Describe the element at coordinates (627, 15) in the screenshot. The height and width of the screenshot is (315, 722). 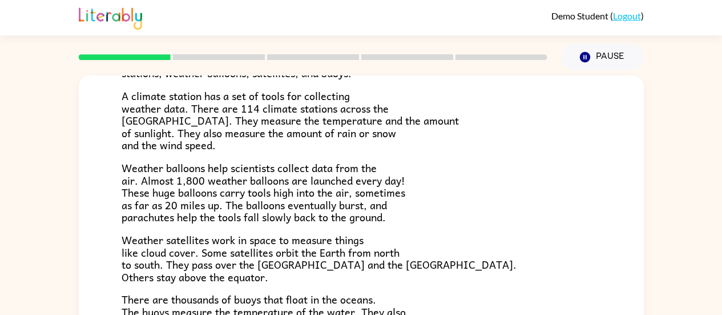
I see `a: Logout` at that location.